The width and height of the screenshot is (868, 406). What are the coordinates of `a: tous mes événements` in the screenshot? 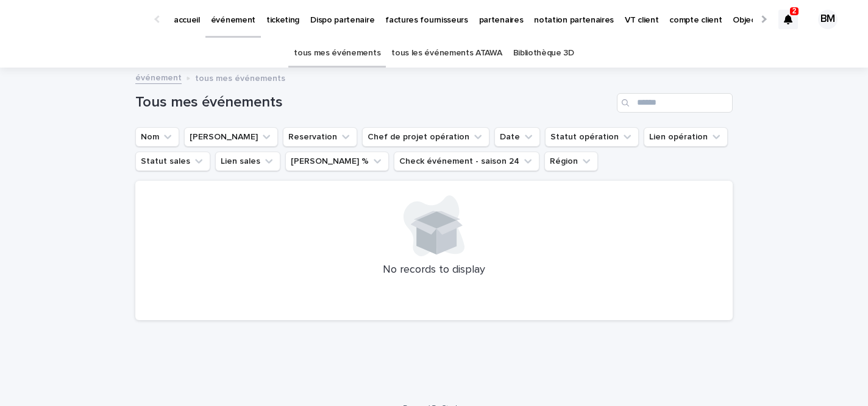 It's located at (337, 53).